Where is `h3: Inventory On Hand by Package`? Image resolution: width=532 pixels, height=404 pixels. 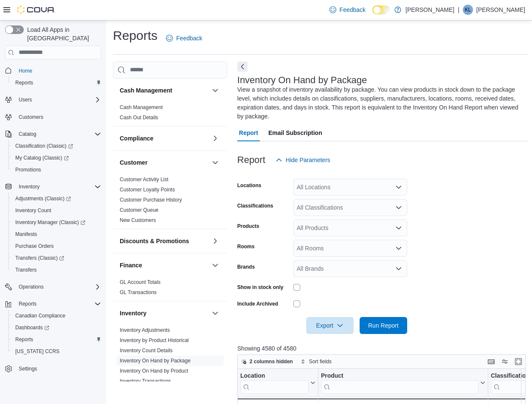 h3: Inventory On Hand by Package is located at coordinates (302, 80).